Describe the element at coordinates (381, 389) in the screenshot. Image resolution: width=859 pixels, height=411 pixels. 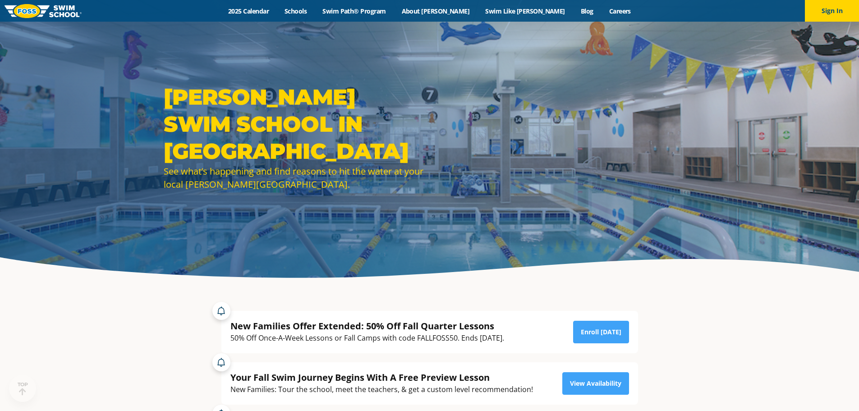
I see `div: New Families: Tour the school, meet the teachers, & get a custom level recommendation!` at that location.